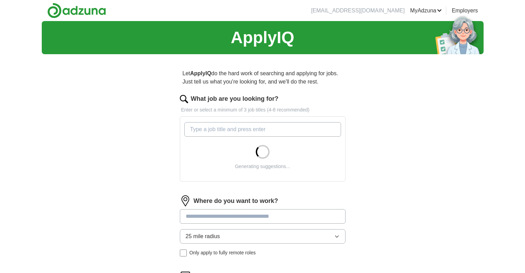 This screenshot has width=525, height=273. Describe the element at coordinates (263, 110) in the screenshot. I see `p: Enter or select a minimum of 3 job titles (4-8 recommended)` at that location.